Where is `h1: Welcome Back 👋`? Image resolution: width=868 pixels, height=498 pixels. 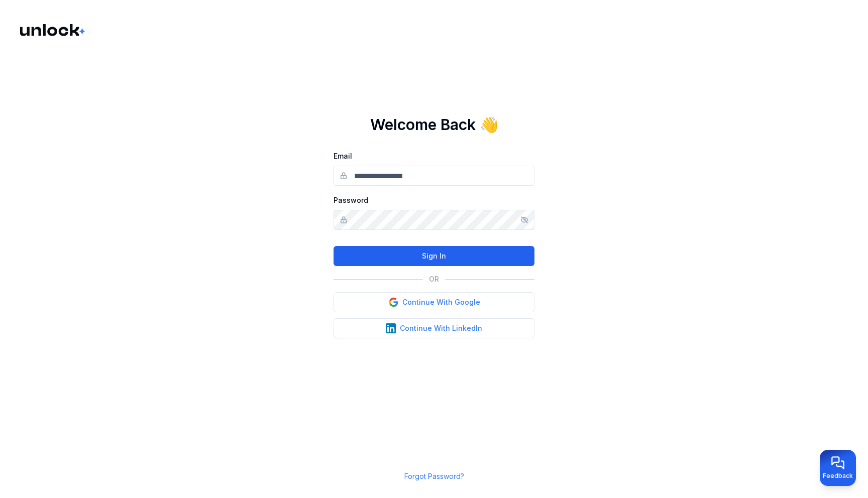 h1: Welcome Back 👋 is located at coordinates (434, 124).